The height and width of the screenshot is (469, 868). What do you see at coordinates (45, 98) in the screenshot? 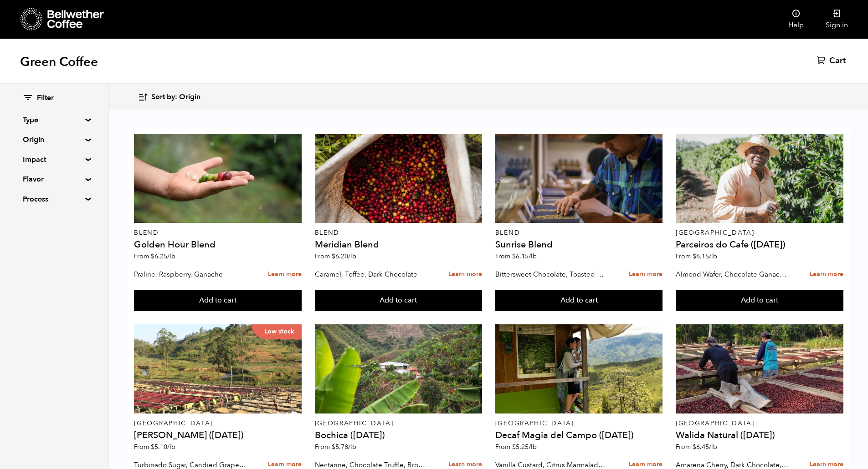
I see `span: Filter` at bounding box center [45, 98].